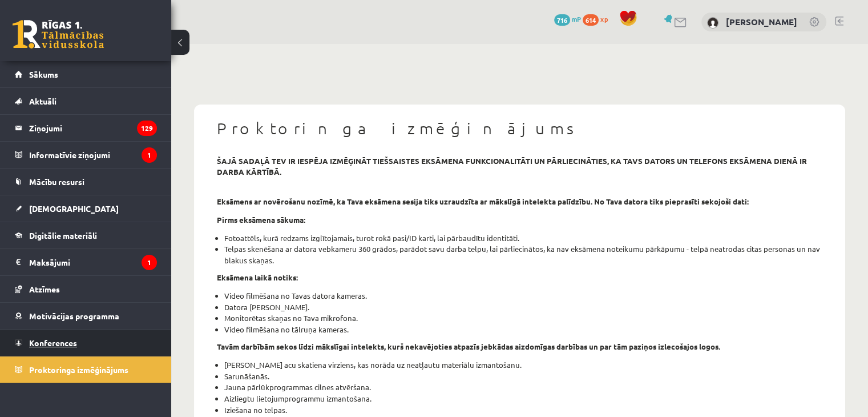 The image size is (868, 417). Describe the element at coordinates (562, 20) in the screenshot. I see `span: 716` at that location.